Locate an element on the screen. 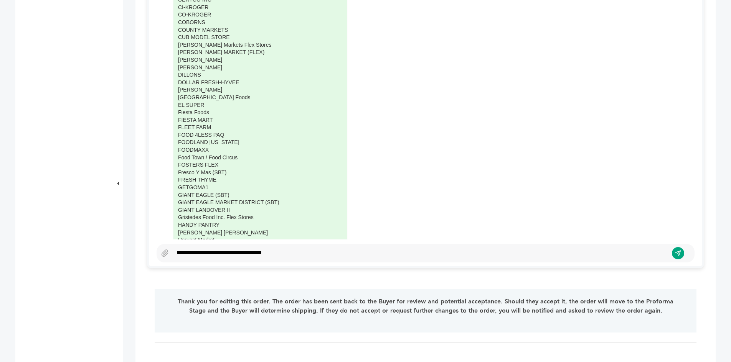 The width and height of the screenshot is (731, 362). div: CI-KROGER is located at coordinates (255, 8).